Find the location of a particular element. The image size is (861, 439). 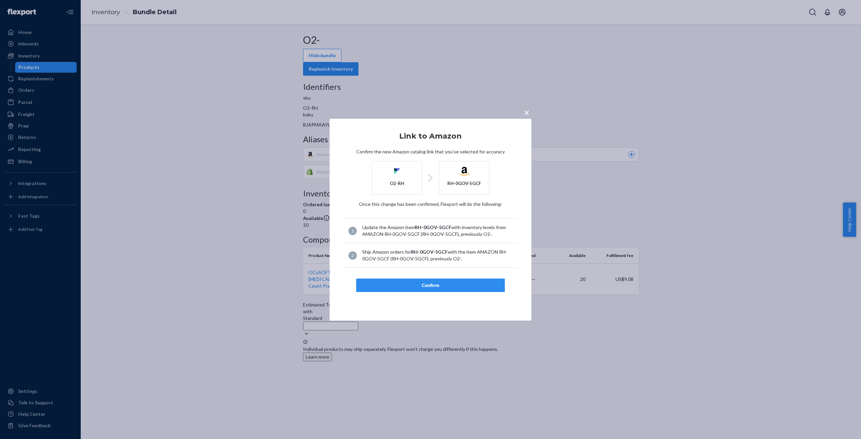

img: Flexport logo is located at coordinates (397, 171).